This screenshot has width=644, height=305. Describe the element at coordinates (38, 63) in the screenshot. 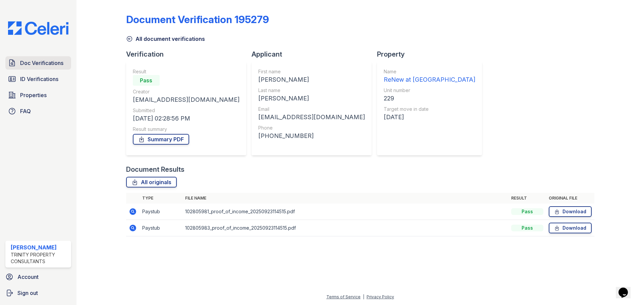

I see `a: Doc Verifications` at that location.